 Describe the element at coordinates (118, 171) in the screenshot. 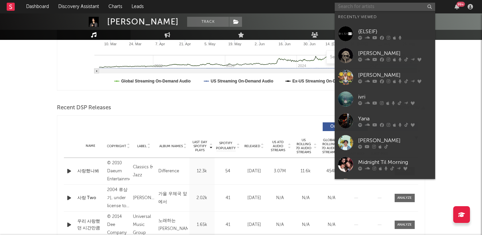

I see `div: © 2010 Daeum Entertainment` at that location.